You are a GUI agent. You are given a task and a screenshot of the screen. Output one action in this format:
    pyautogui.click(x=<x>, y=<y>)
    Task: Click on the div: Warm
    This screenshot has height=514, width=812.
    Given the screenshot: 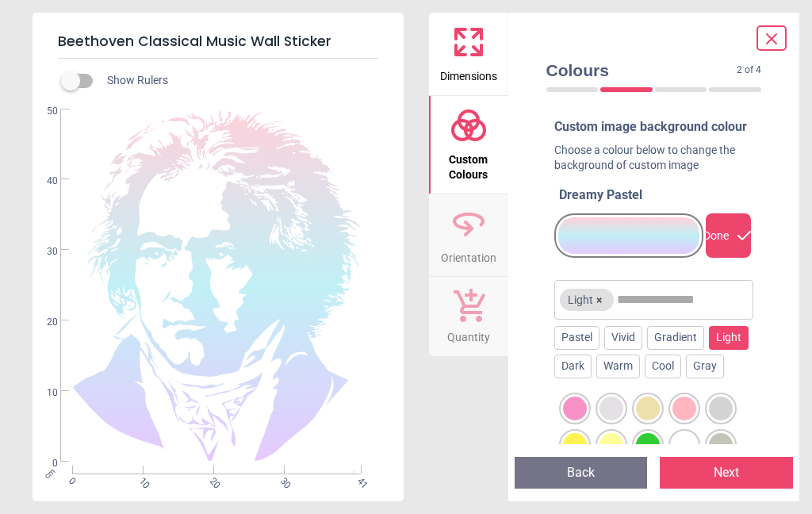 What is the action you would take?
    pyautogui.click(x=618, y=366)
    